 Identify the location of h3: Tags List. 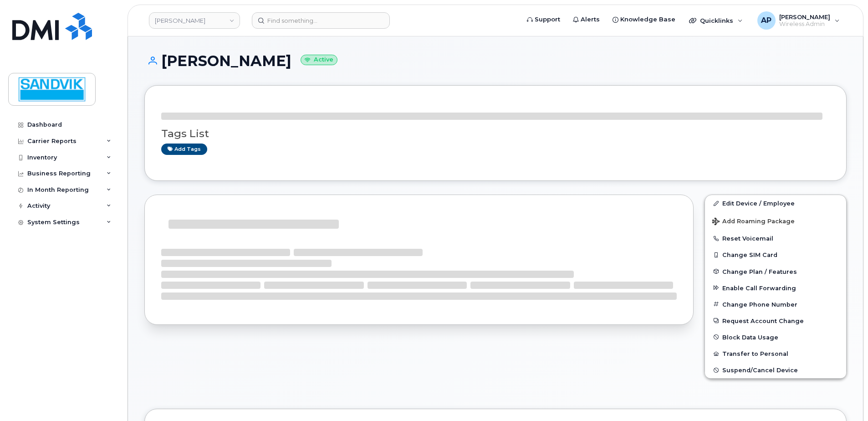
(495, 133).